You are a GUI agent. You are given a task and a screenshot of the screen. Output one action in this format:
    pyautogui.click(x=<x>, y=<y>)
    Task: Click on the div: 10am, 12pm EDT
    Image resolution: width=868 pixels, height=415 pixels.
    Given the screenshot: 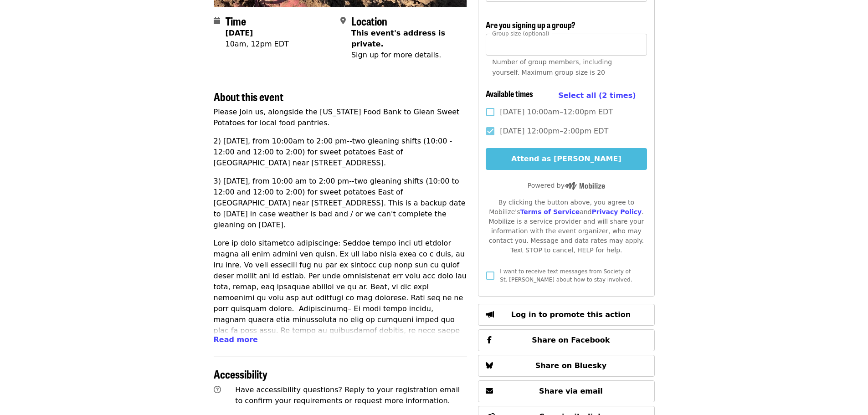 What is the action you would take?
    pyautogui.click(x=257, y=44)
    